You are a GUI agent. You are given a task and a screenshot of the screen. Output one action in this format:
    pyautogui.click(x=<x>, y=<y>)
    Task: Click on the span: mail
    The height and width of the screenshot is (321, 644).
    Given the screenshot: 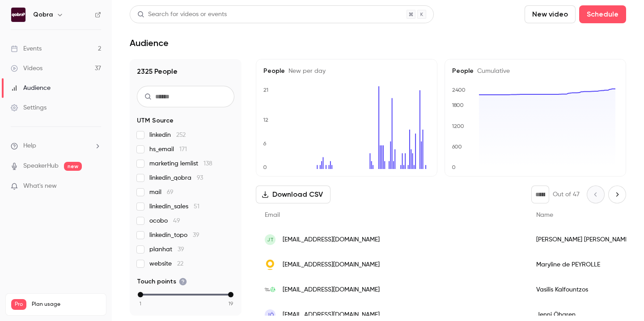 What is the action you would take?
    pyautogui.click(x=162, y=192)
    